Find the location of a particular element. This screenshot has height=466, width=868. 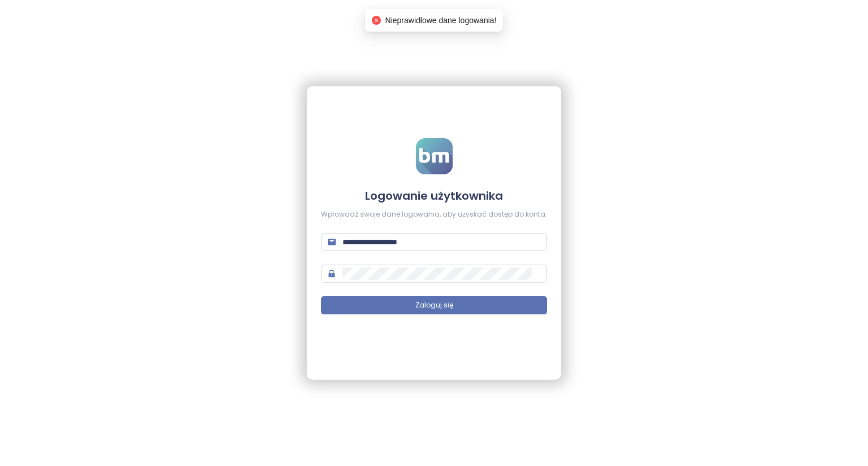

span: close-circle is located at coordinates (377, 21).